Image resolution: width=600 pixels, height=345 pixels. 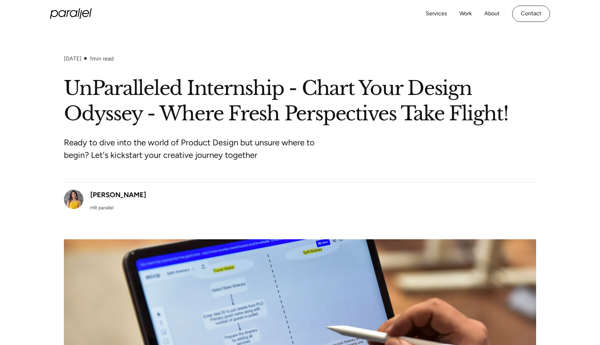 I want to click on img: Gargi Jain, so click(x=74, y=199).